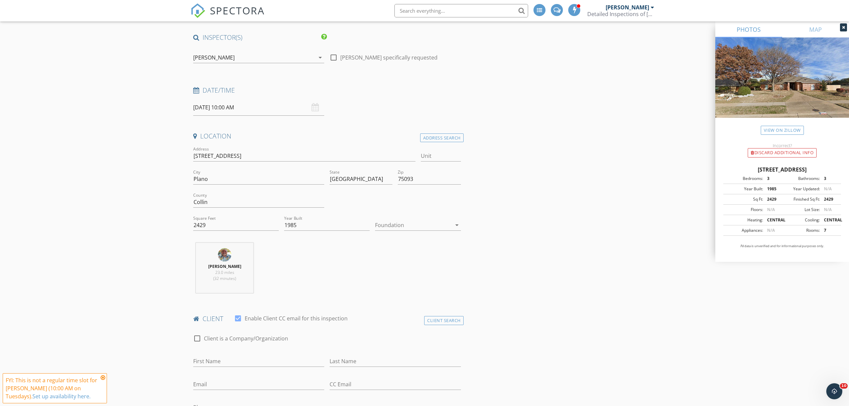 This screenshot has height=406, width=849. I want to click on div: Incorrect?, so click(782, 145).